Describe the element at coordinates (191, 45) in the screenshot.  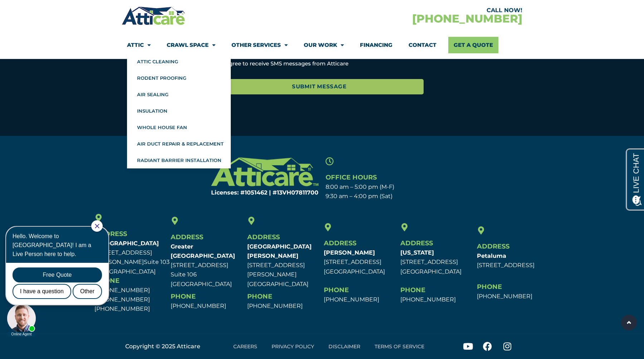
I see `a: Crawl Space` at that location.